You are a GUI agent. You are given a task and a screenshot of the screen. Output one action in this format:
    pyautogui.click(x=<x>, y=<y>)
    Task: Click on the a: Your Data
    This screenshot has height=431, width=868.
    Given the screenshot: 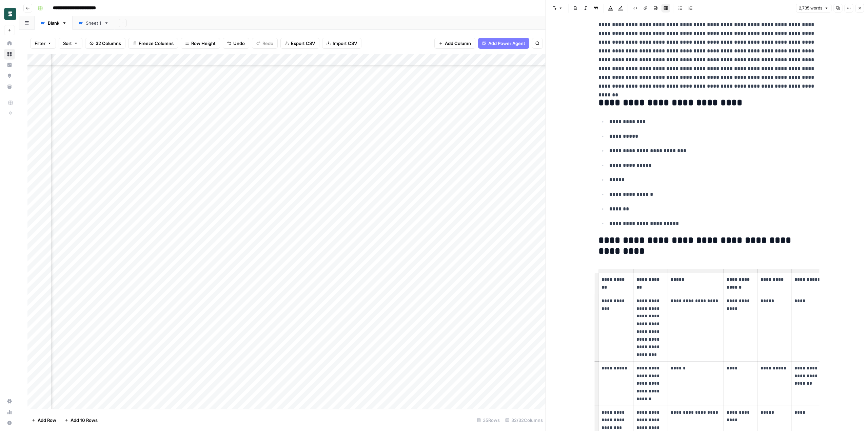 What is the action you would take?
    pyautogui.click(x=9, y=87)
    